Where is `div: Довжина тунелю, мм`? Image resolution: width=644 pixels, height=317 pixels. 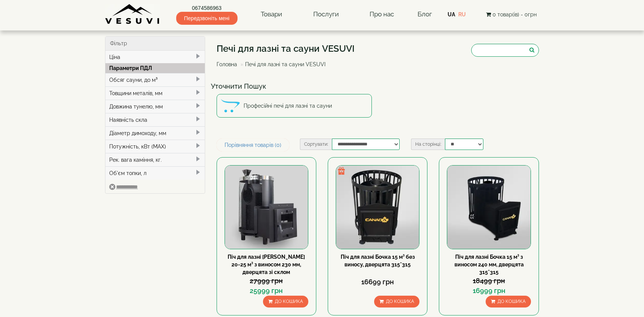
div: Довжина тунелю, мм is located at coordinates (155, 106).